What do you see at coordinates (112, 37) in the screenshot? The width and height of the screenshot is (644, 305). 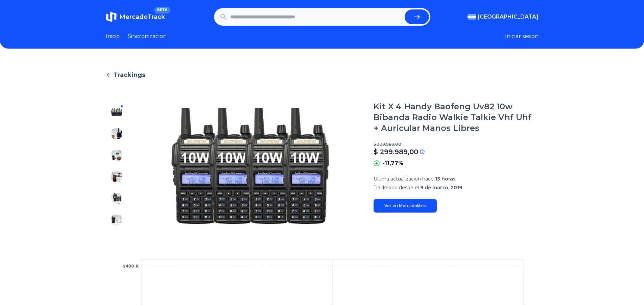 I see `a: Inicio` at bounding box center [112, 37].